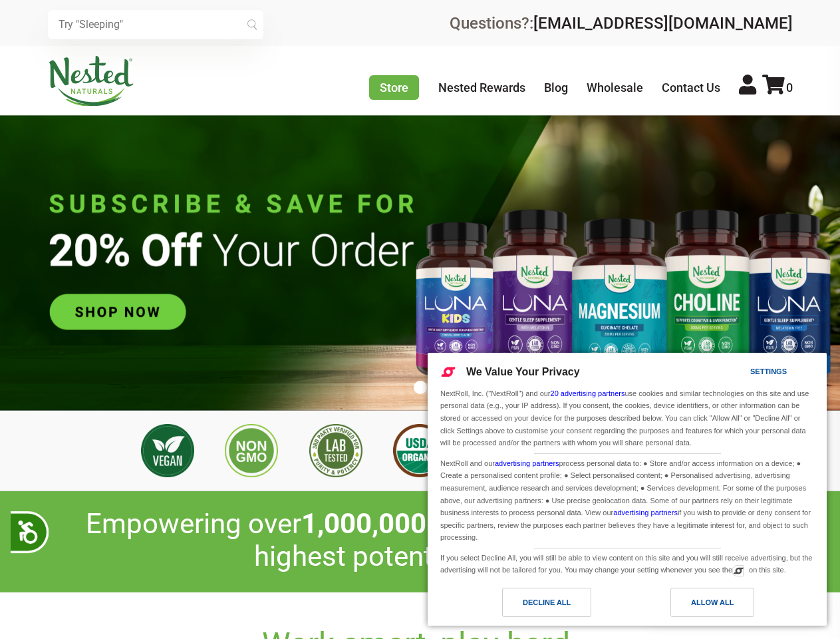 The image size is (840, 639). Describe the element at coordinates (482, 87) in the screenshot. I see `a: Nested Rewards` at that location.